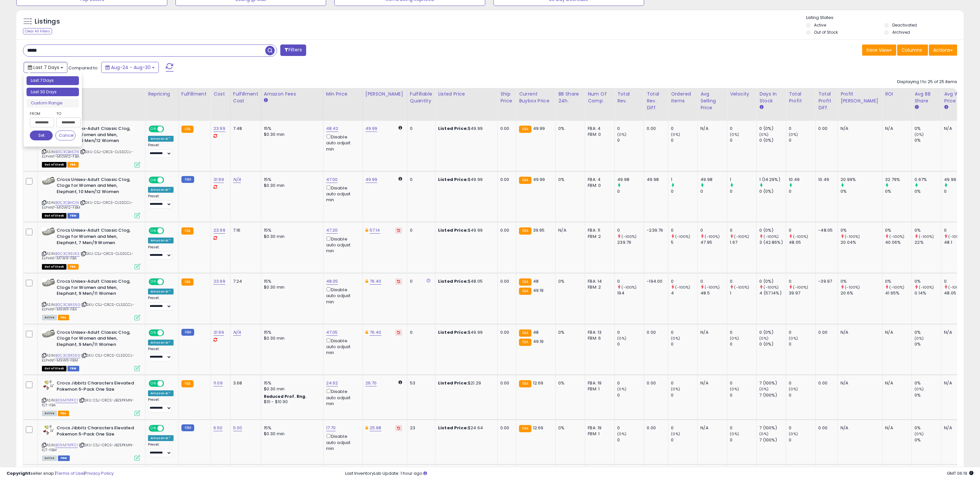  What do you see at coordinates (54, 215) in the screenshot?
I see `span: All listings that are currently out of stock and unavailable for purchase on Amazon` at bounding box center [54, 215].